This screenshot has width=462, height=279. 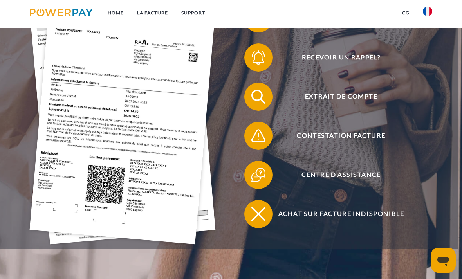 I want to click on a: CG, so click(x=406, y=13).